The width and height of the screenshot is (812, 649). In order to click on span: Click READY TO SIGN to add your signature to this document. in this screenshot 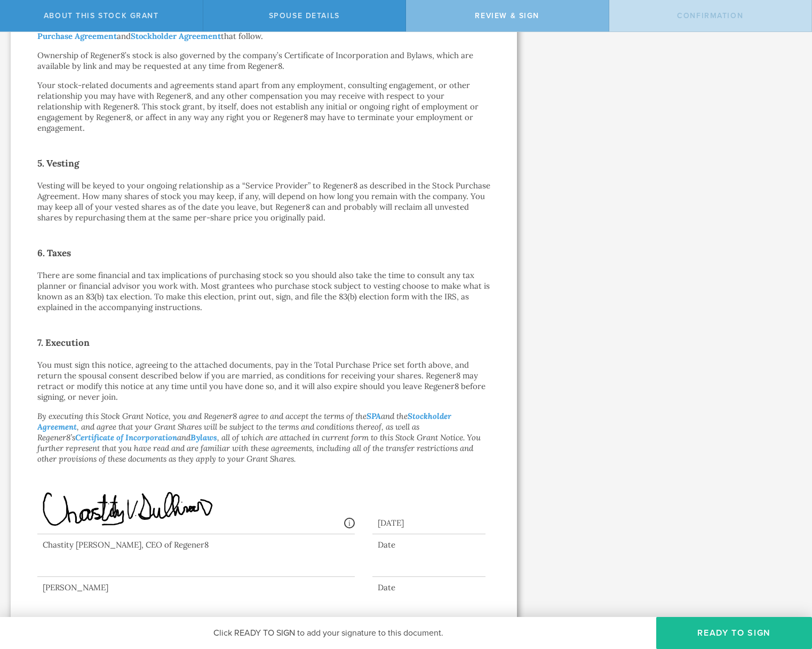, I will do `click(329, 632)`.